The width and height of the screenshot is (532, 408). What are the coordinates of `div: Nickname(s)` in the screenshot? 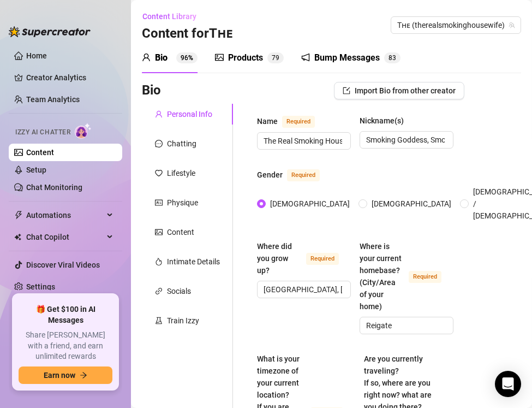 It's located at (381, 121).